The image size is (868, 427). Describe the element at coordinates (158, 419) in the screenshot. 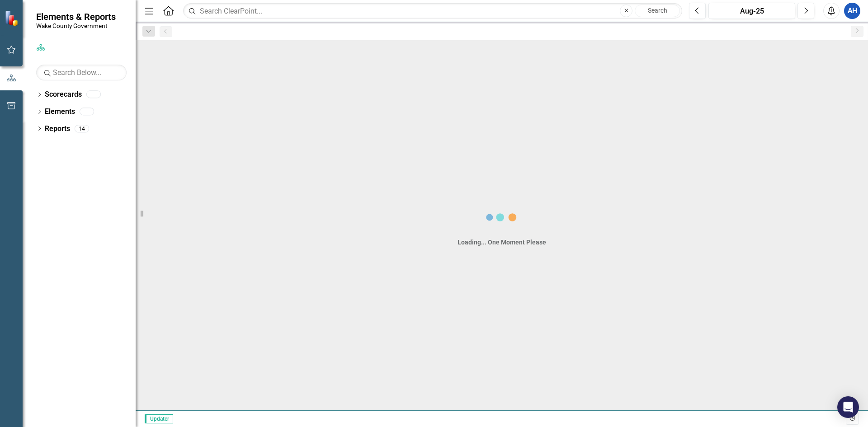

I see `span: Updater` at that location.